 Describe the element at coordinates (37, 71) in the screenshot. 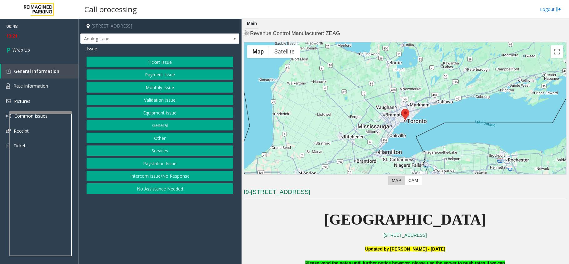

I see `span: General Information` at that location.